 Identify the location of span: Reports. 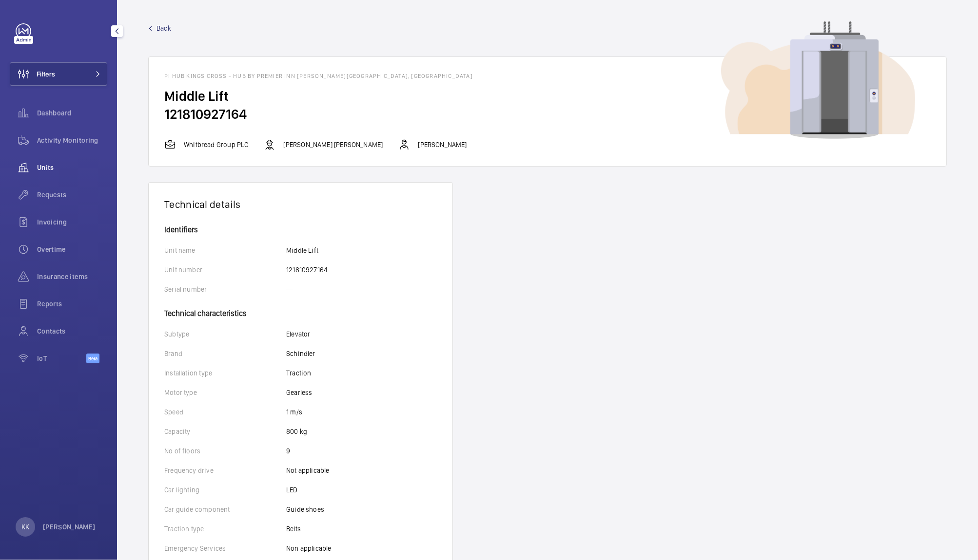
(72, 304).